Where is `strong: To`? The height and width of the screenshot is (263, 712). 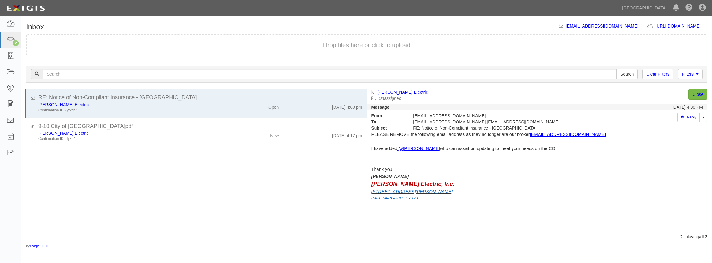
strong: To is located at coordinates (388, 122).